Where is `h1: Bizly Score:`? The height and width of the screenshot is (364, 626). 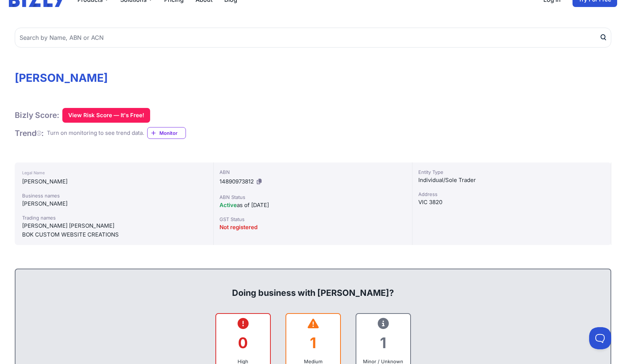
h1: Bizly Score: is located at coordinates (37, 115).